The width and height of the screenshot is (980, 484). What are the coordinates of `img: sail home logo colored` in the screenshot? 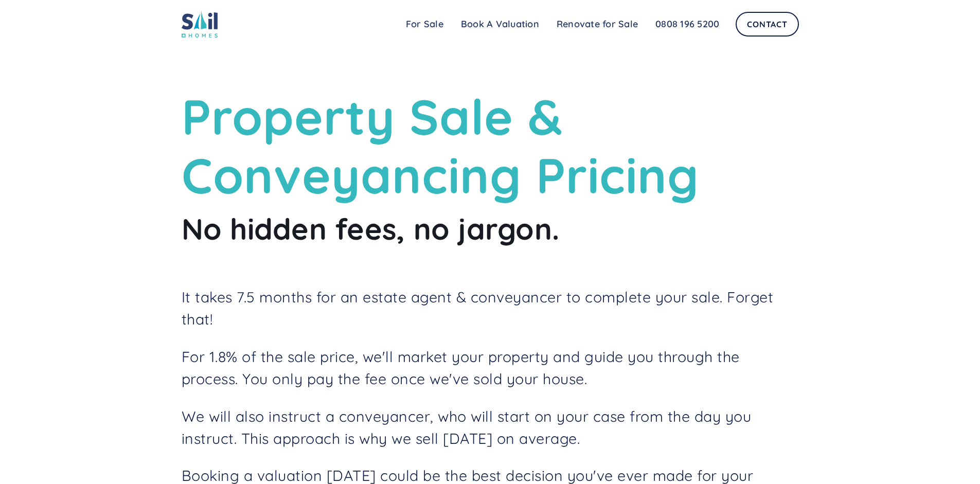 It's located at (200, 23).